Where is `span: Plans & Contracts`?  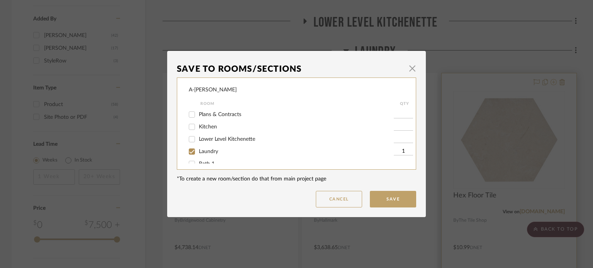 span: Plans & Contracts is located at coordinates (220, 115).